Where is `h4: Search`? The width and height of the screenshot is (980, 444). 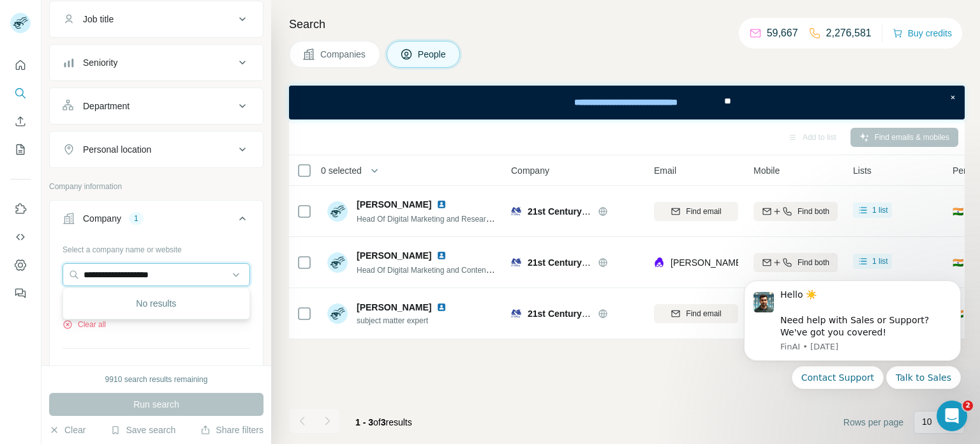 h4: Search is located at coordinates (627, 24).